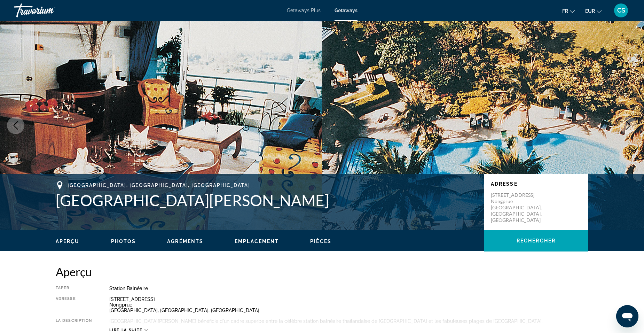 This screenshot has height=333, width=644. I want to click on span: CS, so click(621, 10).